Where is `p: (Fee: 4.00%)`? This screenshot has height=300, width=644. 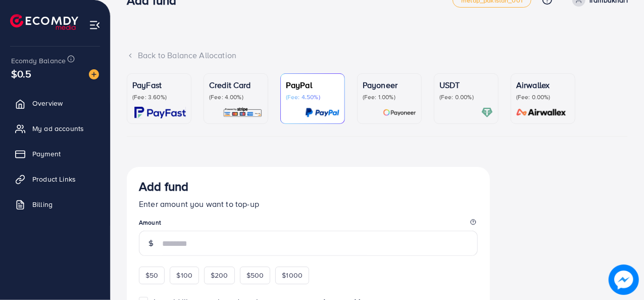
p: (Fee: 4.00%) is located at coordinates (236, 97).